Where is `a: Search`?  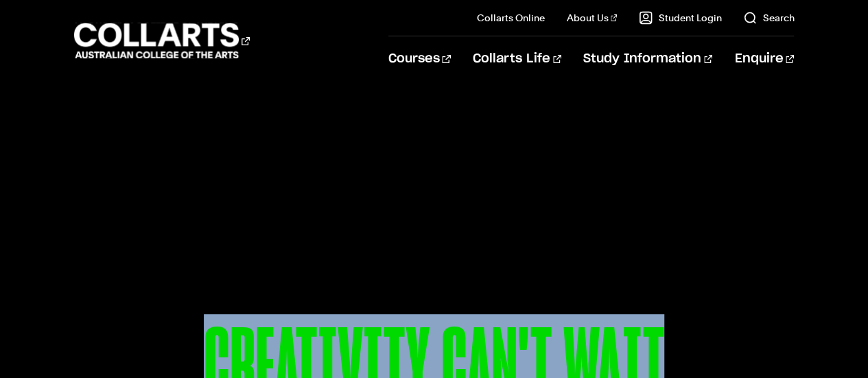
a: Search is located at coordinates (768, 18).